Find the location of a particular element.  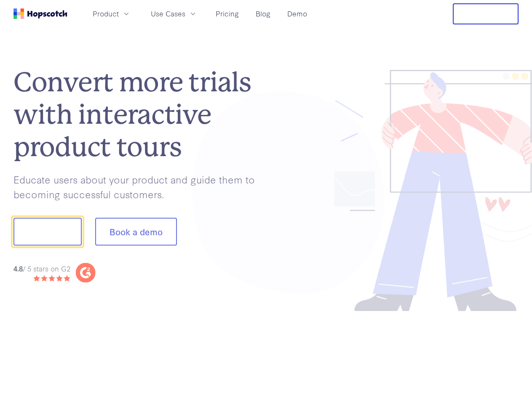

p: Educate users about your product and guide them to becoming successful customers. is located at coordinates (140, 186).